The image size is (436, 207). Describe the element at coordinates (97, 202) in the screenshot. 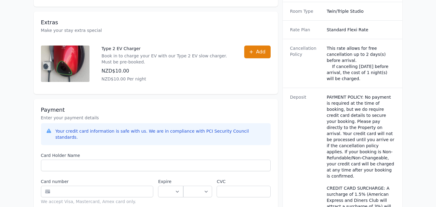

I see `div: We accept Visa, Mastercard, Amex card only.` at that location.